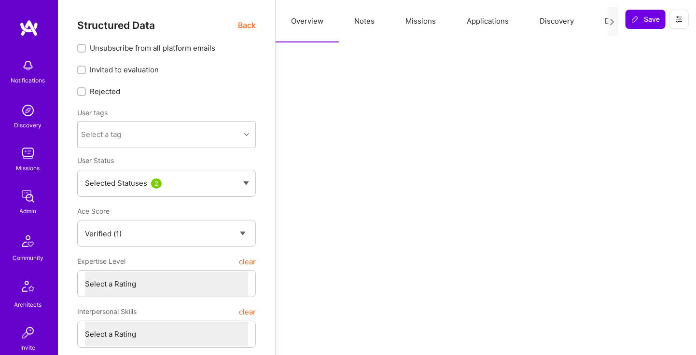 The height and width of the screenshot is (355, 696). I want to click on span: Back, so click(247, 25).